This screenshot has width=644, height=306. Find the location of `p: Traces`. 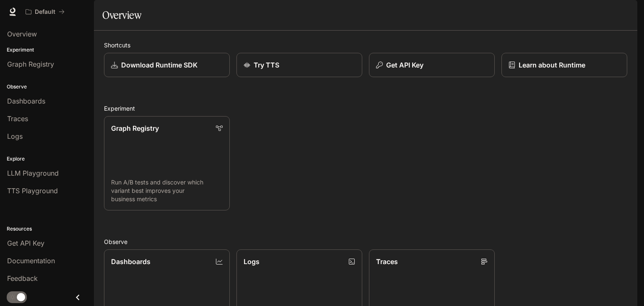

p: Traces is located at coordinates (387, 262).